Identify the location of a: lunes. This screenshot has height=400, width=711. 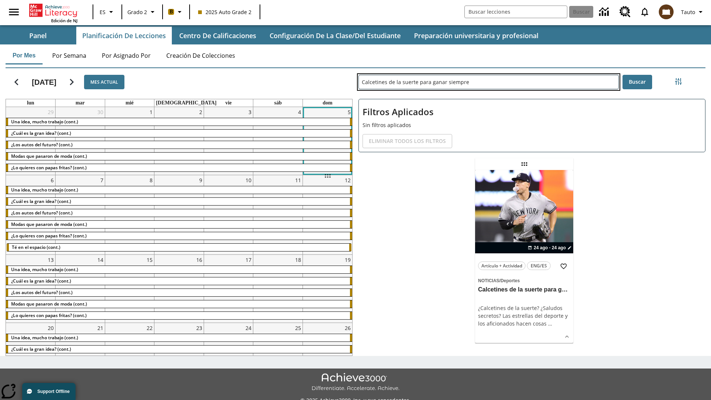
(30, 103).